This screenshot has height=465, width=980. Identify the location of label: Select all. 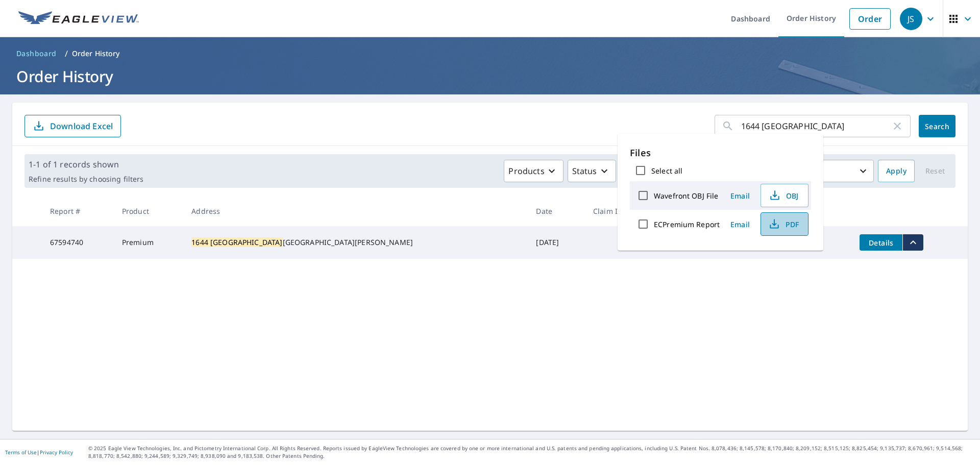
(667, 171).